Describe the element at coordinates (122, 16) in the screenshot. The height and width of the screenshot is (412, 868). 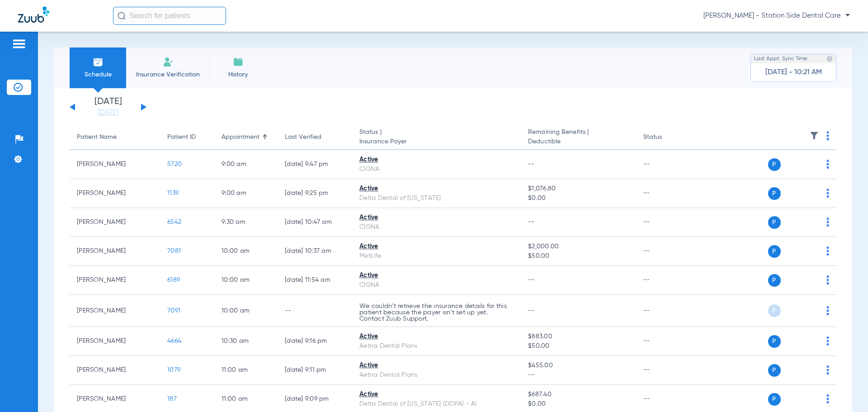
I see `img: Search Icon` at that location.